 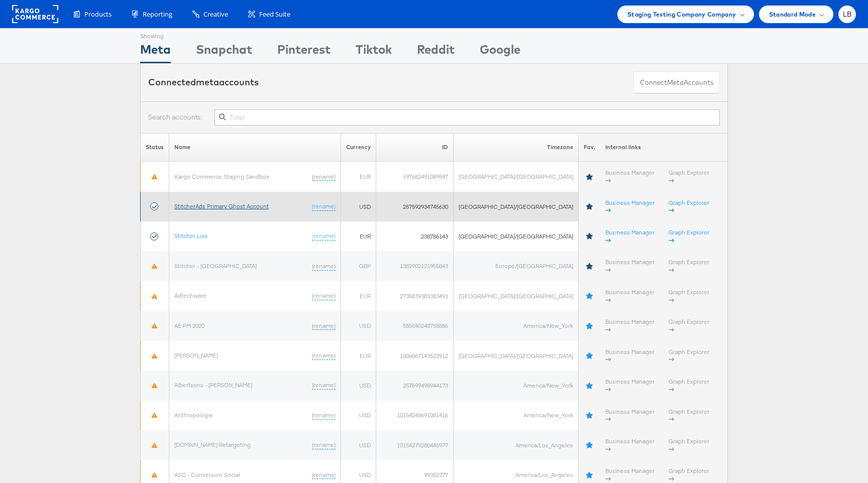 What do you see at coordinates (157, 14) in the screenshot?
I see `span: Reporting` at bounding box center [157, 14].